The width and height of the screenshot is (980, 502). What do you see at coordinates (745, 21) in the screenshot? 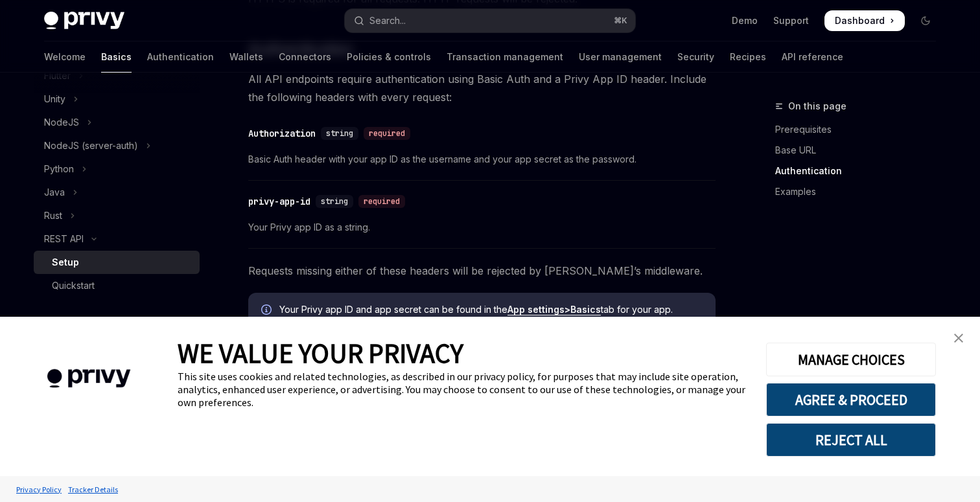
I see `a: Demo` at bounding box center [745, 21].